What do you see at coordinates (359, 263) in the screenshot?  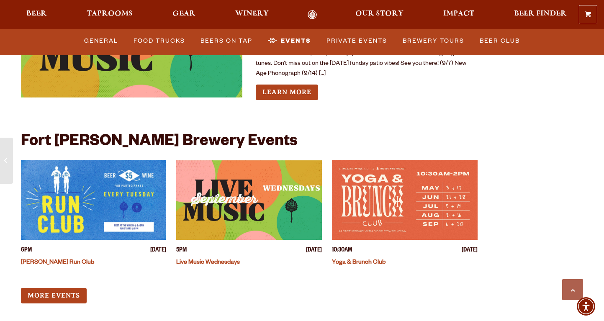 I see `a: Yoga & Brunch Club` at bounding box center [359, 263].